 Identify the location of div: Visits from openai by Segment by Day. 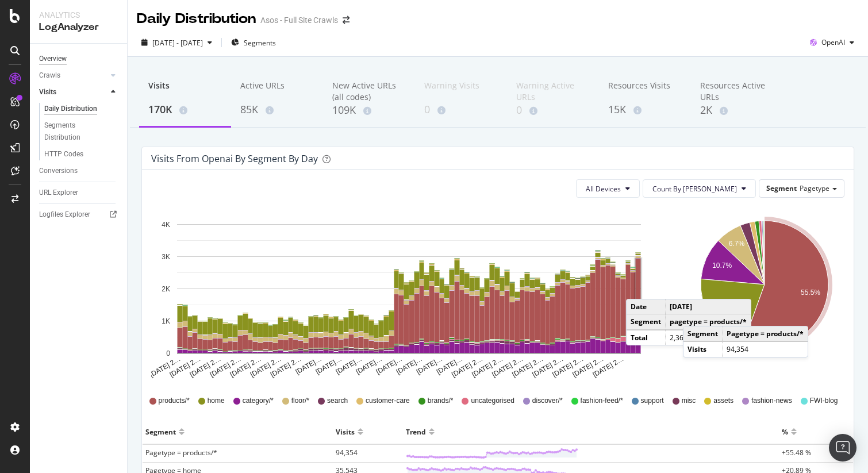
(234, 159).